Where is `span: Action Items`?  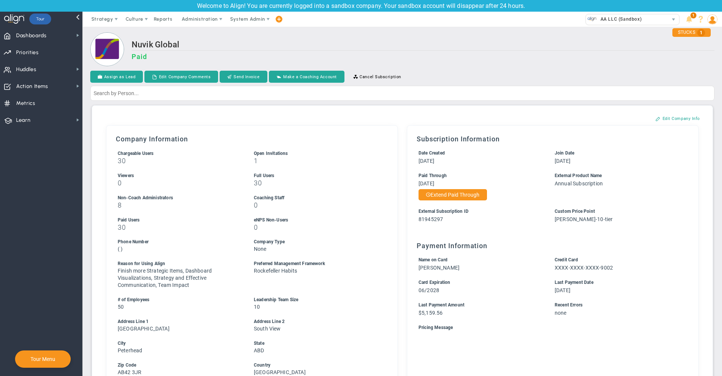
span: Action Items is located at coordinates (32, 86).